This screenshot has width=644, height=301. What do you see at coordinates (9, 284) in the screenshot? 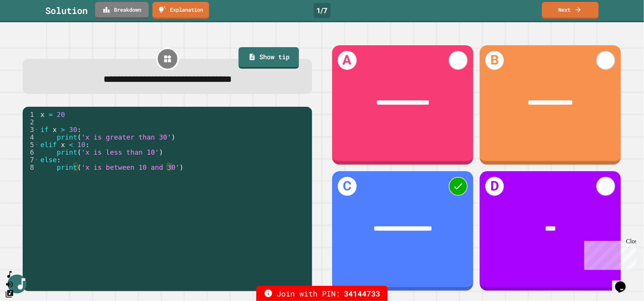
I see `button: Mute music` at bounding box center [9, 284].